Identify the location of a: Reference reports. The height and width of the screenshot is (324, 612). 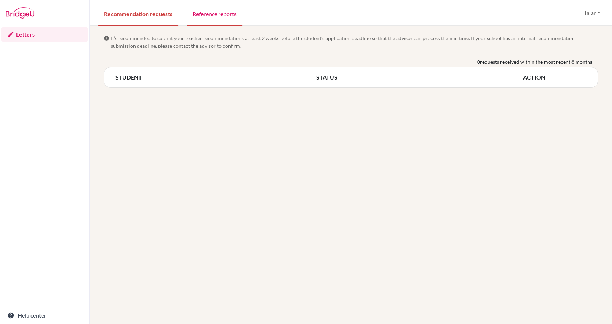
(215, 13).